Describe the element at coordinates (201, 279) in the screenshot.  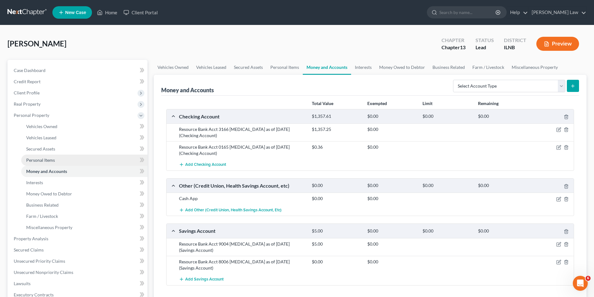
I see `button: Add Savings Account` at that location.